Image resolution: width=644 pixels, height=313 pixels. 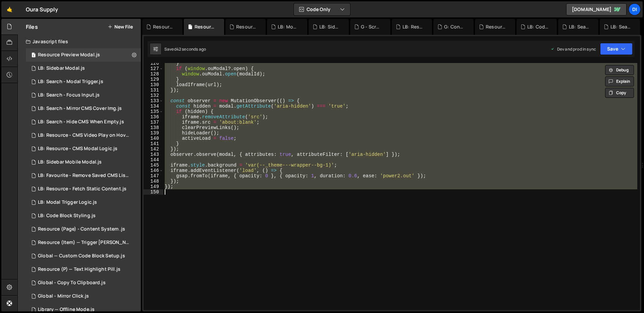 I want to click on div: 131, so click(x=153, y=90).